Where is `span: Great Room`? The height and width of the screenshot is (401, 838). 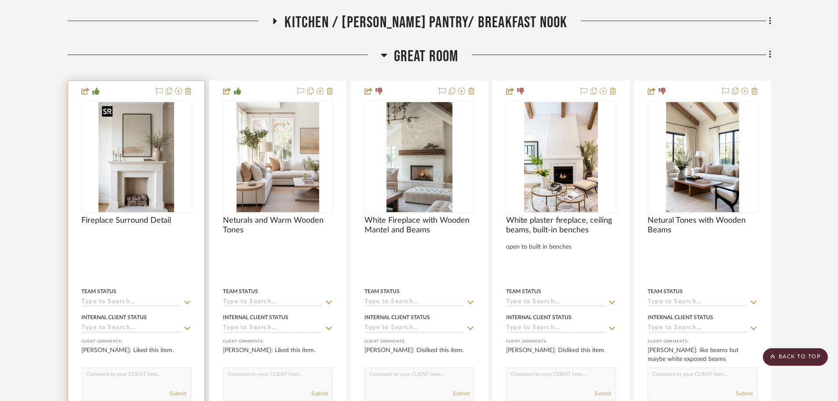
span: Great Room is located at coordinates (426, 56).